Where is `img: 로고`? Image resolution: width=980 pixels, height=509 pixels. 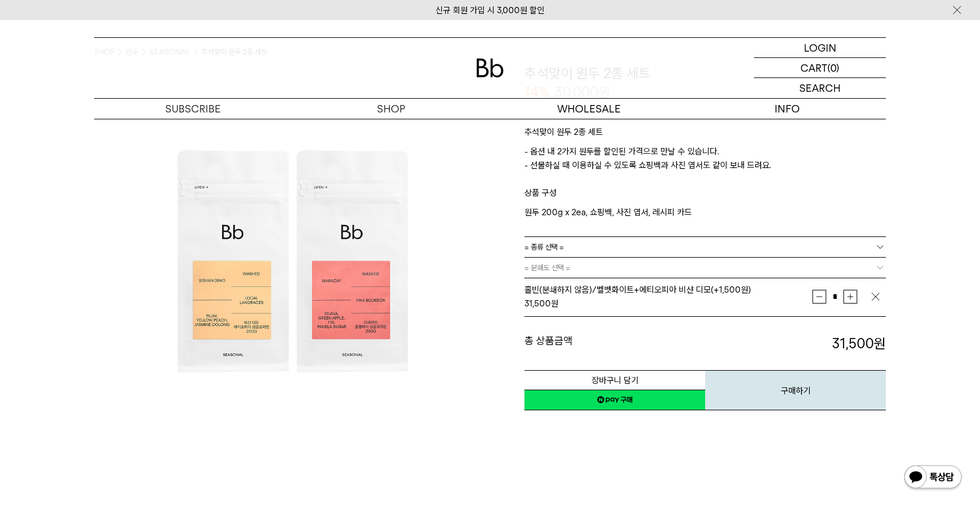
img: 로고 is located at coordinates (490, 68).